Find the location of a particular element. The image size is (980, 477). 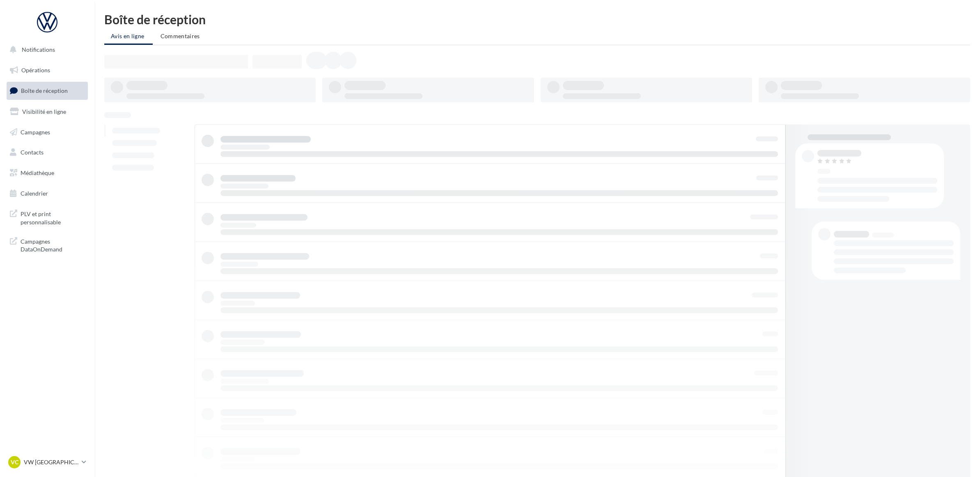

a: Campagnes DataOnDemand is located at coordinates (47, 245).